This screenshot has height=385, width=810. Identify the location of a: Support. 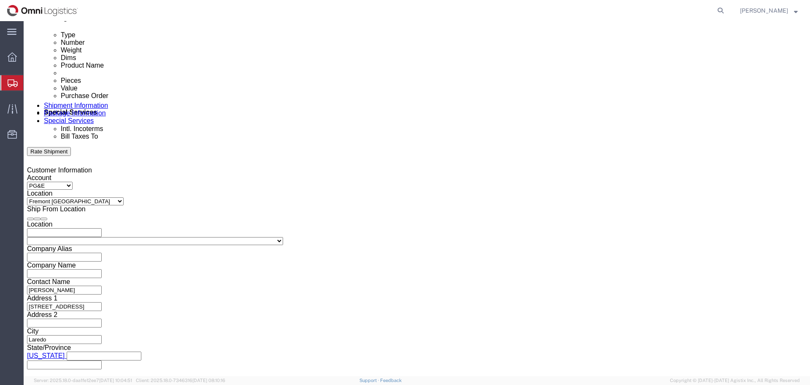
(370, 380).